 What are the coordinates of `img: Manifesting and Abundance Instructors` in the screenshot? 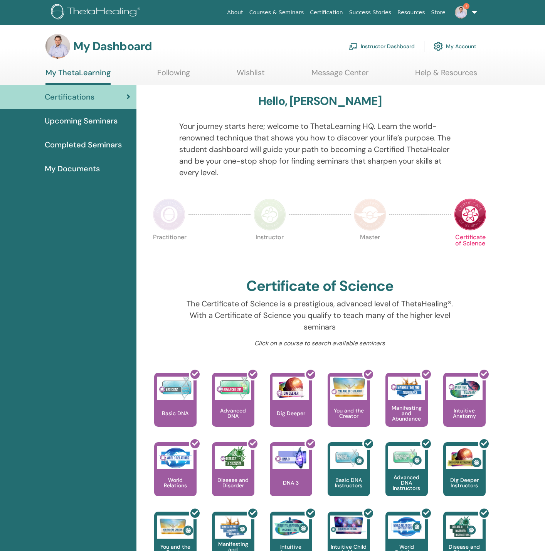 It's located at (233, 527).